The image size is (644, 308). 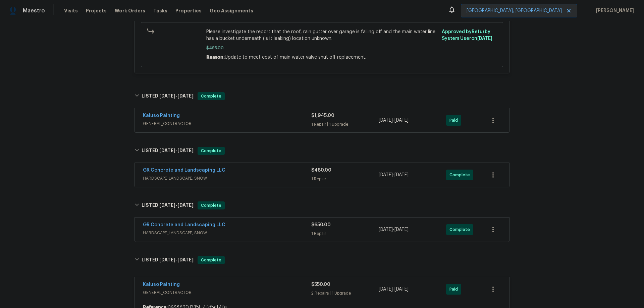 I want to click on span: Please investigate the report that the roof, rain gutter over garage is falling off and the main ..., so click(x=322, y=35).